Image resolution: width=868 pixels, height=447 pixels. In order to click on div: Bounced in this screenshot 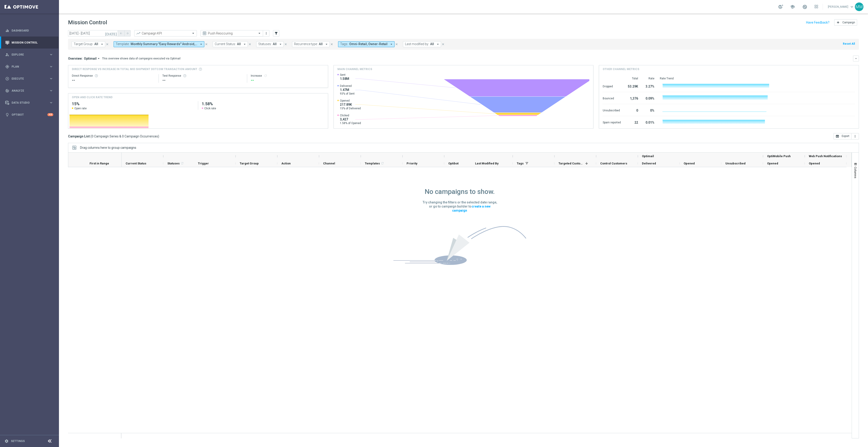, I will do `click(612, 98)`.